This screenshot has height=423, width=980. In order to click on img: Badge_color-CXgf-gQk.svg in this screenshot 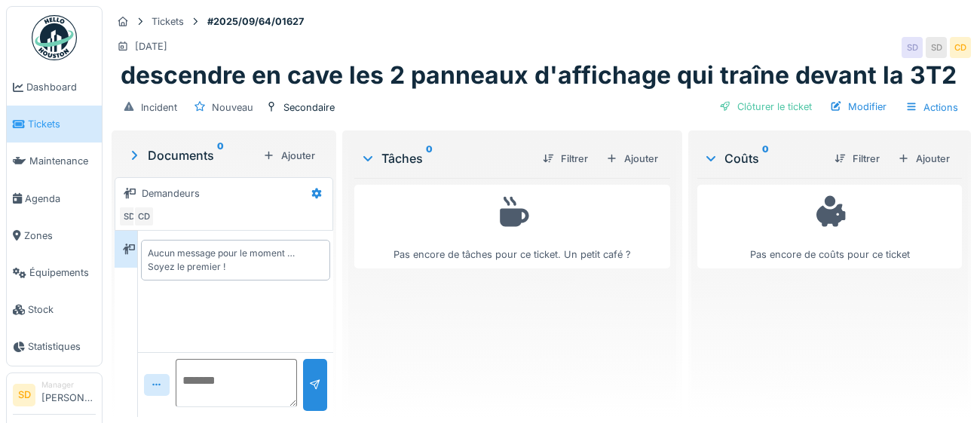, I will do `click(55, 38)`.